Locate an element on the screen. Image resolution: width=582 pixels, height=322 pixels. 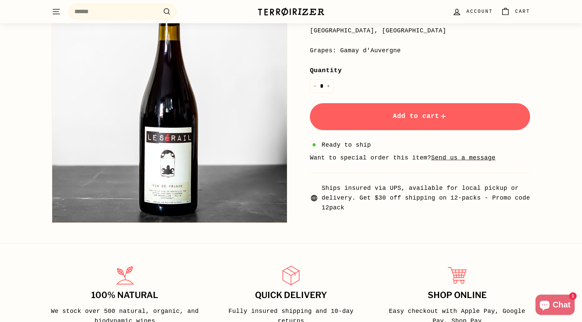
div: Grapes: Gamay d'Auvergne is located at coordinates (420, 51).